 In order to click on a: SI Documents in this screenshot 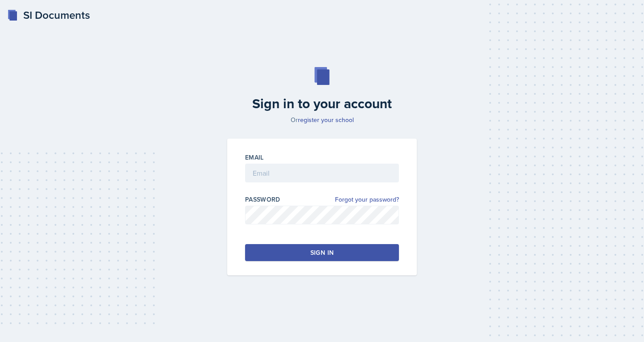, I will do `click(48, 15)`.